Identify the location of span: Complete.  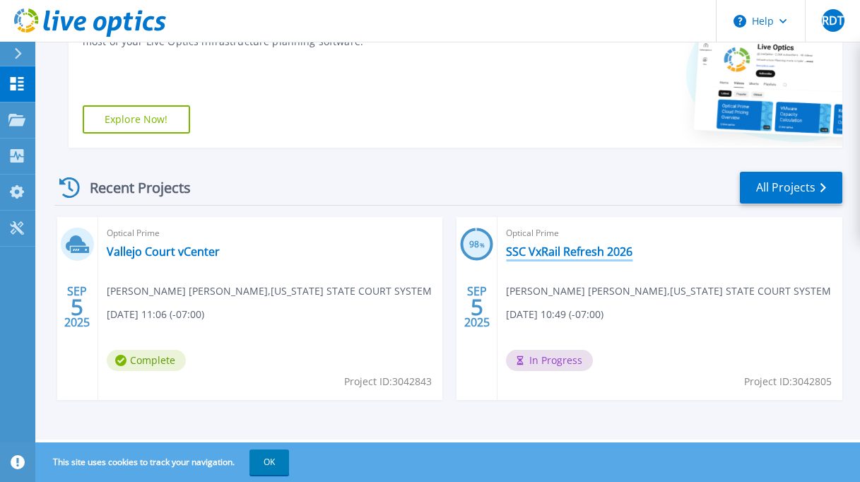
(146, 360).